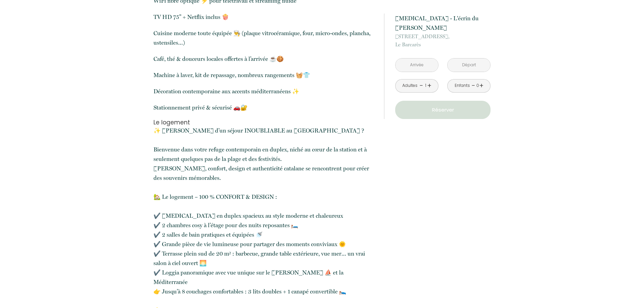  What do you see at coordinates (426, 85) in the screenshot?
I see `div: 1` at bounding box center [426, 85].